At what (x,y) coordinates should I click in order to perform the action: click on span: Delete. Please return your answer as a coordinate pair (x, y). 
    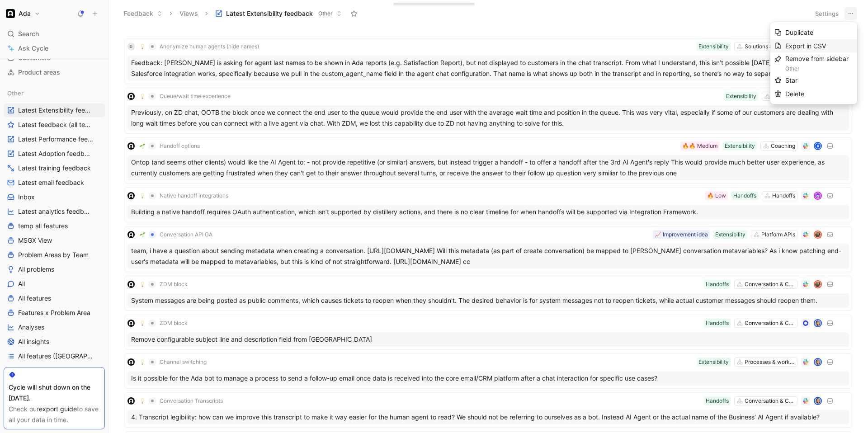
    Looking at the image, I should click on (795, 94).